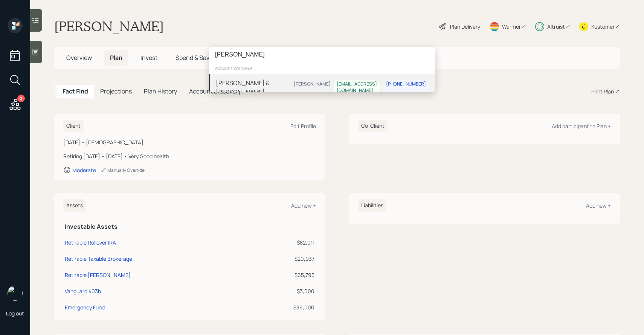 The image size is (644, 335). What do you see at coordinates (322, 68) in the screenshot?
I see `div: account switcher` at bounding box center [322, 68].